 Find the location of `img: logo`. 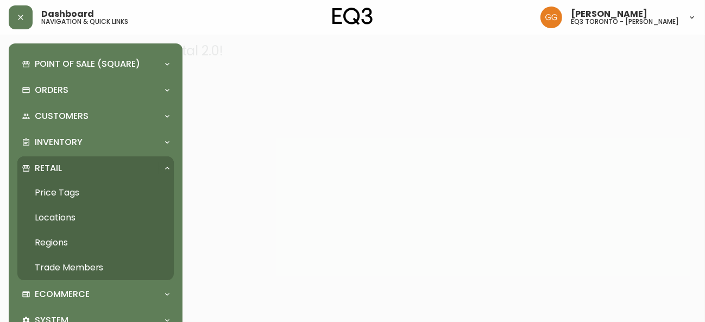

img: logo is located at coordinates (353, 16).